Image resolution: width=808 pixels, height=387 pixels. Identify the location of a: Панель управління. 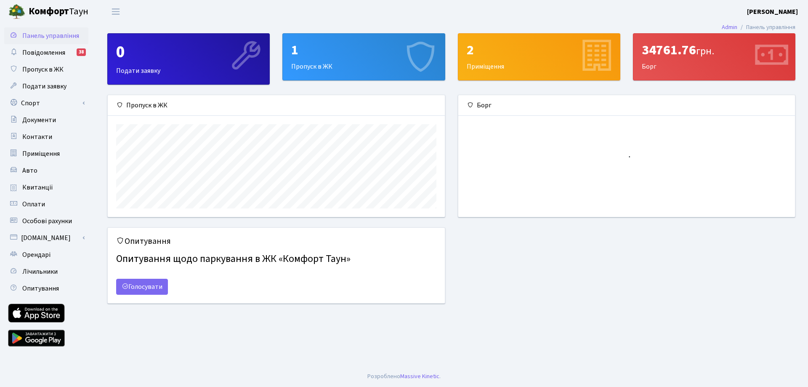
(46, 36).